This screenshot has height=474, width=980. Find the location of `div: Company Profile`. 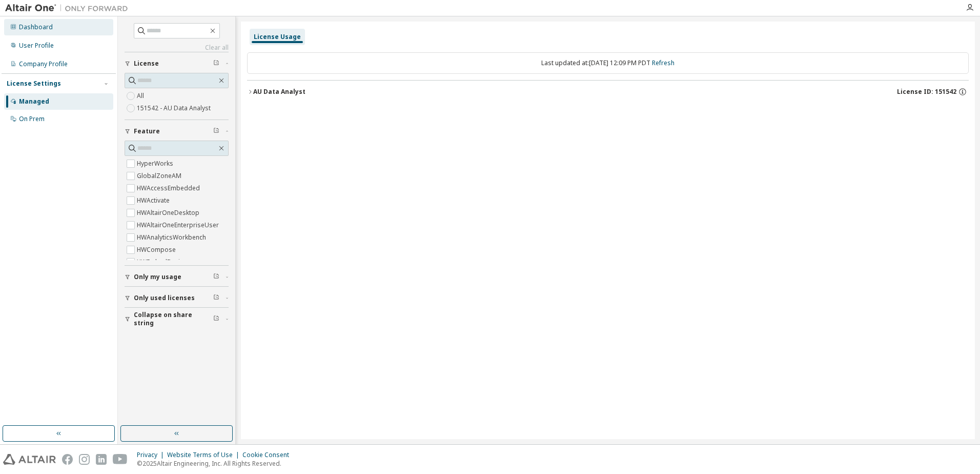

div: Company Profile is located at coordinates (43, 64).